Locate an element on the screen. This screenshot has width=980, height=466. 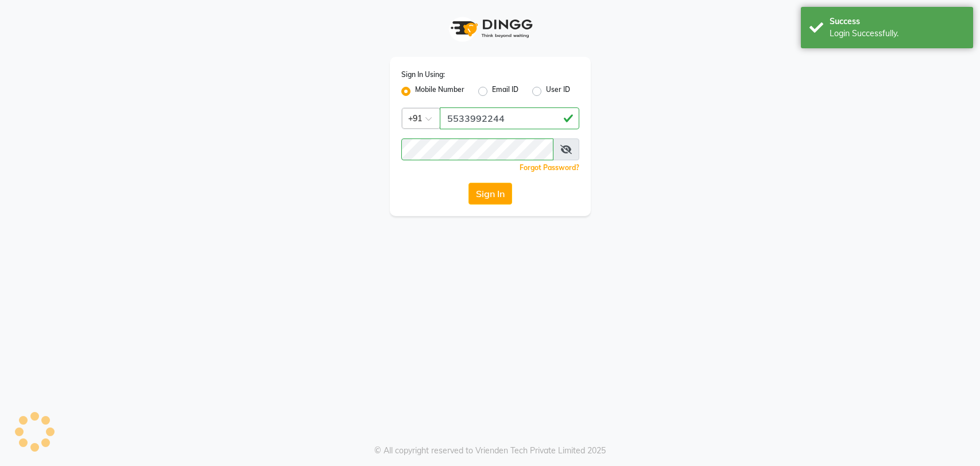
a: Forgot Password? is located at coordinates (550, 167).